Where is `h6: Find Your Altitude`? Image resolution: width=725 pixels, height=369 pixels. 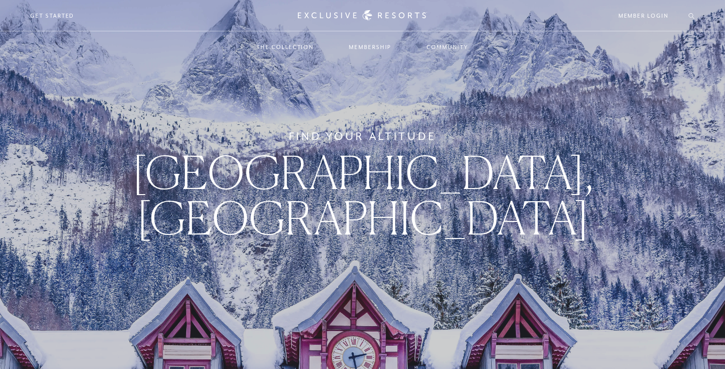
h6: Find Your Altitude is located at coordinates (363, 136).